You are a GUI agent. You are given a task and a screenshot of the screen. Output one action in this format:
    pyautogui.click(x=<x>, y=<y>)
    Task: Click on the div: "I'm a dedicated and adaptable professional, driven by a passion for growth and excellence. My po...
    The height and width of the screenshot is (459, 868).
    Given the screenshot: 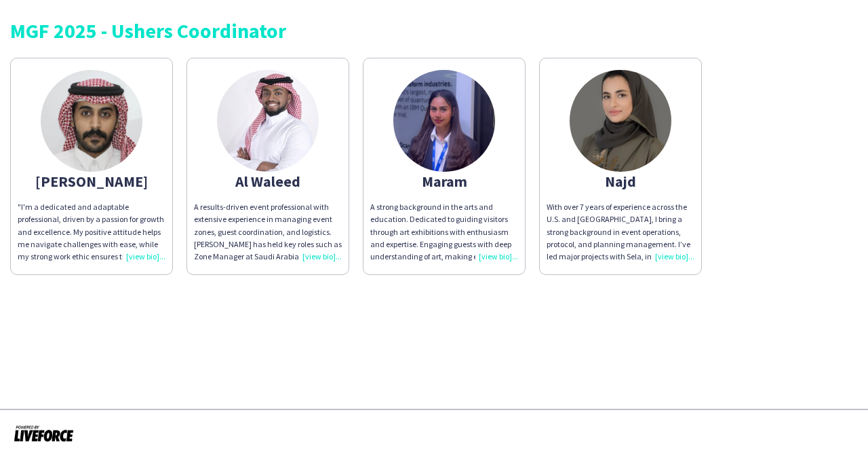 What is the action you would take?
    pyautogui.click(x=92, y=231)
    